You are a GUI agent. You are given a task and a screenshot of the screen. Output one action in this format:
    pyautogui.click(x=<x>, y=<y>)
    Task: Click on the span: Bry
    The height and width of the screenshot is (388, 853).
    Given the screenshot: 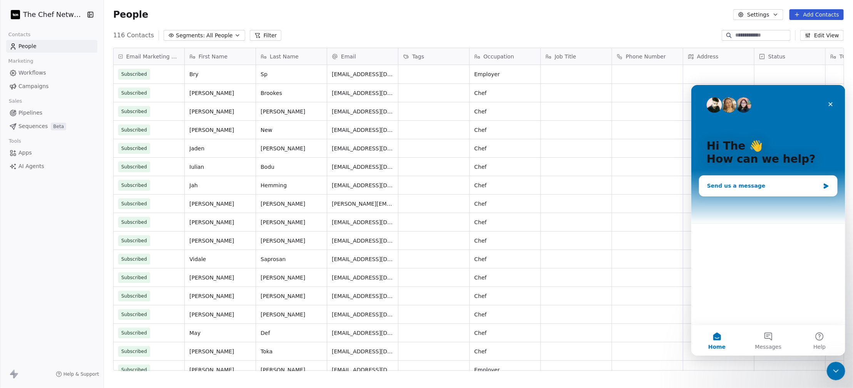 What is the action you would take?
    pyautogui.click(x=220, y=74)
    